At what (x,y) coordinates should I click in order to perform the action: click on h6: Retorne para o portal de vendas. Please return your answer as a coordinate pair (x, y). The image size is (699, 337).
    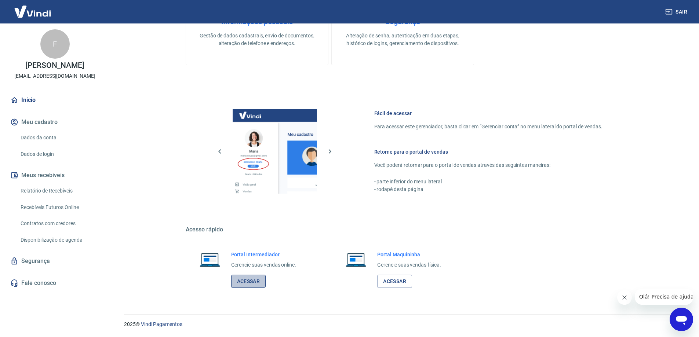
    Looking at the image, I should click on (488, 152).